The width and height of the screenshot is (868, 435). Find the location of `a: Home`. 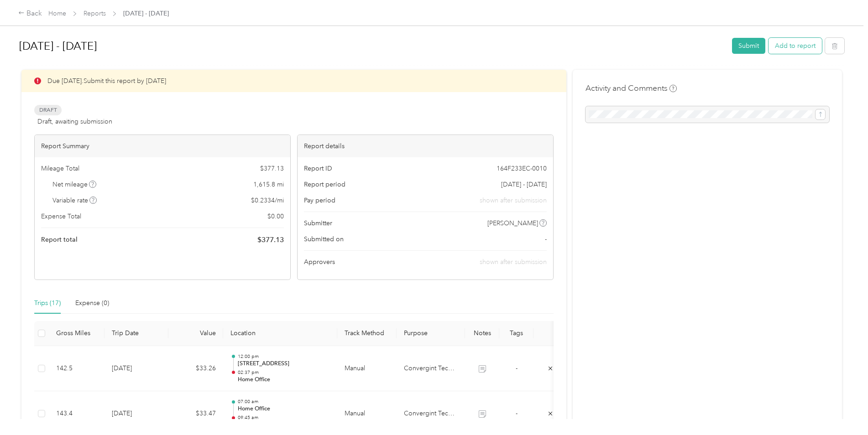

a: Home is located at coordinates (57, 14).